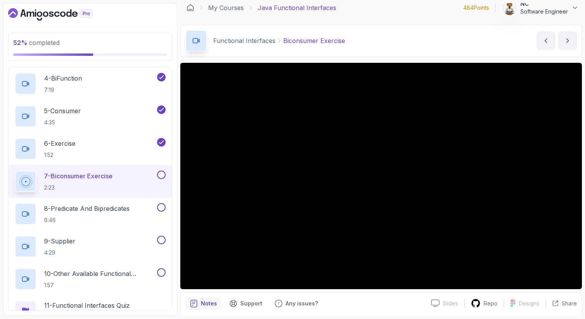 This screenshot has width=585, height=319. What do you see at coordinates (63, 78) in the screenshot?
I see `p: 4 - BiFunction` at bounding box center [63, 78].